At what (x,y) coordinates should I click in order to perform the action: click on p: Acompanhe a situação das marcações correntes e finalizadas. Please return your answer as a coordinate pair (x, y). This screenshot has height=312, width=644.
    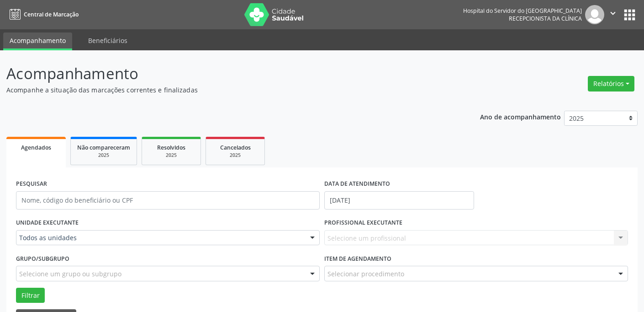
    Looking at the image, I should click on (227, 89).